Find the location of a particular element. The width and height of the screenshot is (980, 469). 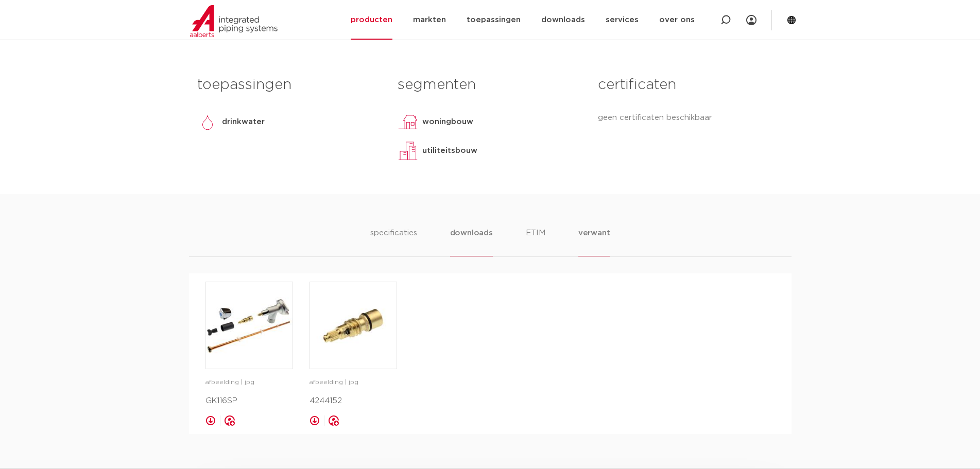

img: utiliteitsbouw is located at coordinates (408, 151).